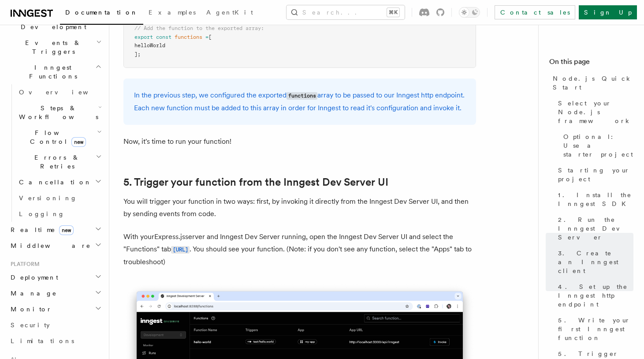  Describe the element at coordinates (30, 325) in the screenshot. I see `span: Security` at that location.